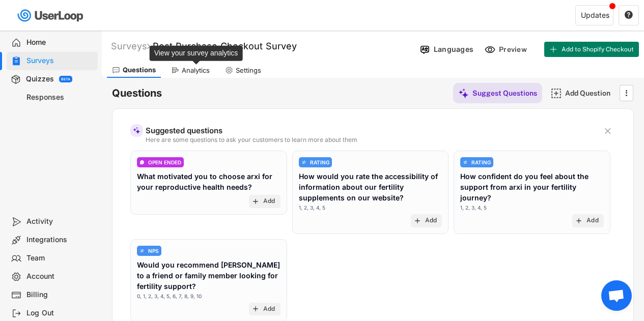 The height and width of the screenshot is (321, 644). Describe the element at coordinates (556, 93) in the screenshot. I see `img: AddMajor.svg` at that location.